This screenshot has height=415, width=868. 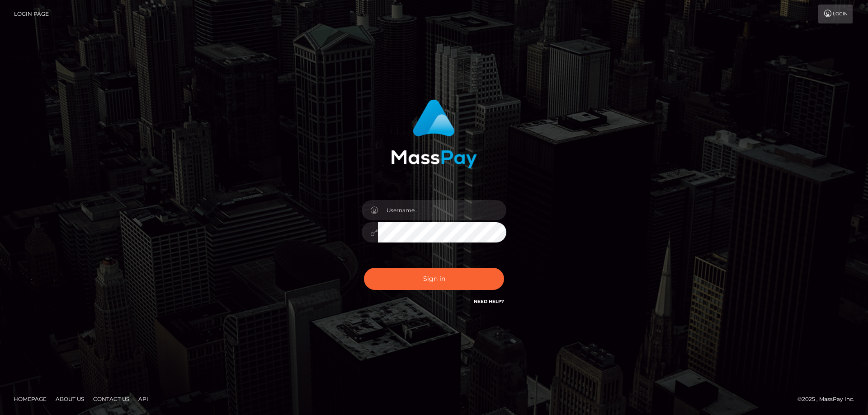 I want to click on a: Login Page, so click(x=31, y=14).